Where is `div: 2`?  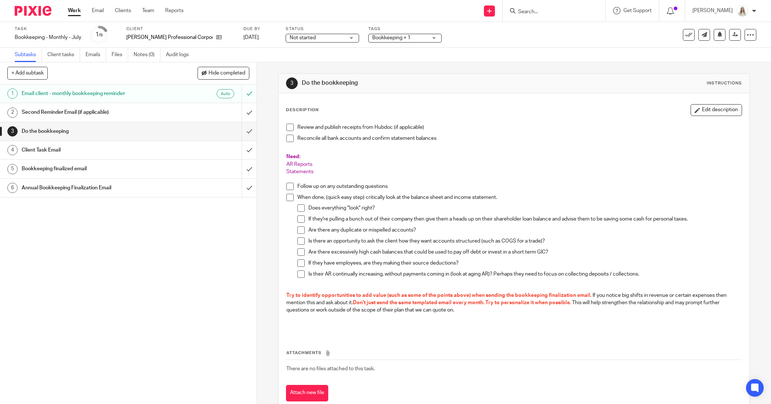
div: 2 is located at coordinates (12, 113).